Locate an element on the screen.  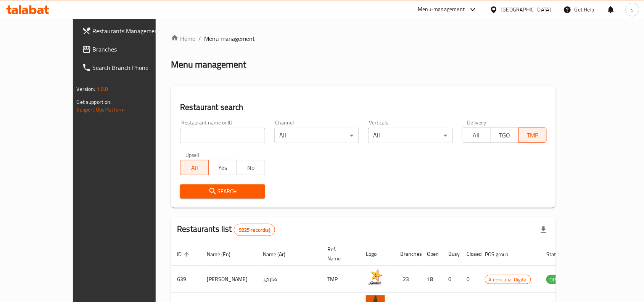
a: Search Branch Phone is located at coordinates (128, 68).